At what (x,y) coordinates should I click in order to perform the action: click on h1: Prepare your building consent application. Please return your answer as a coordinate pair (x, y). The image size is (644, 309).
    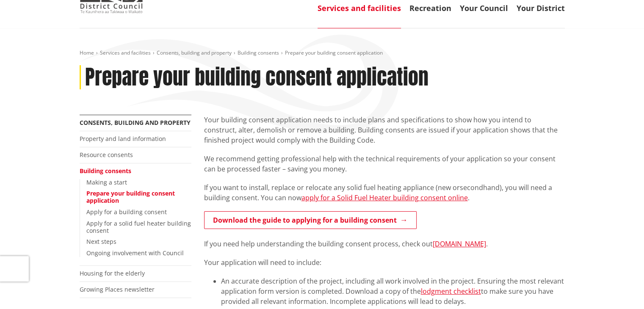
    Looking at the image, I should click on (257, 77).